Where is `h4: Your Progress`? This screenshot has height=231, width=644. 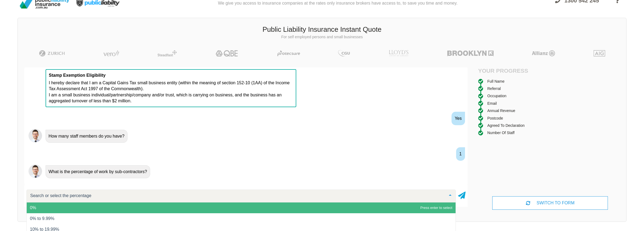
h4: Your Progress is located at coordinates (514, 71).